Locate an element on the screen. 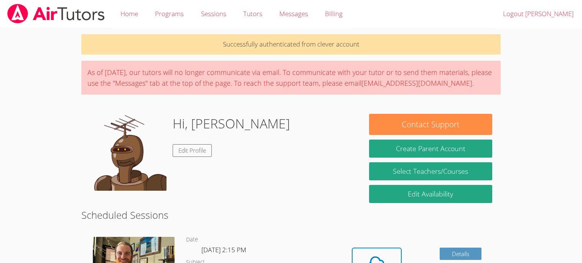 This screenshot has width=582, height=263. p: Successfully authenticated from clever account is located at coordinates (291, 44).